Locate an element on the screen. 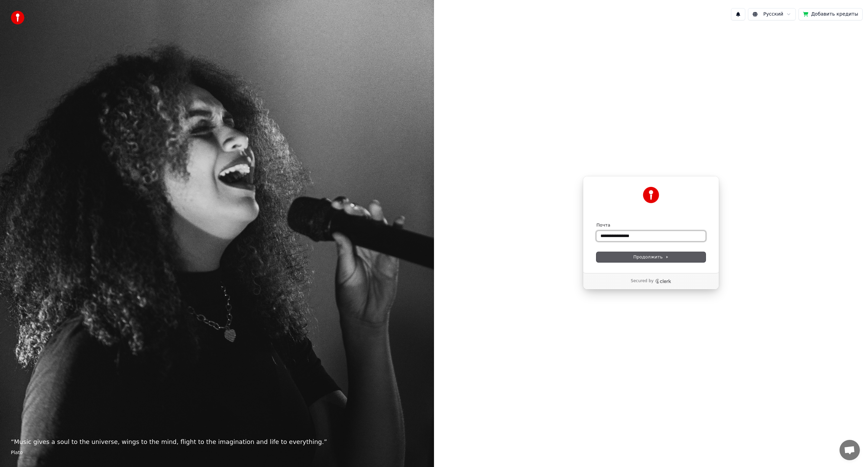 The width and height of the screenshot is (868, 467). img: youka is located at coordinates (17, 17).